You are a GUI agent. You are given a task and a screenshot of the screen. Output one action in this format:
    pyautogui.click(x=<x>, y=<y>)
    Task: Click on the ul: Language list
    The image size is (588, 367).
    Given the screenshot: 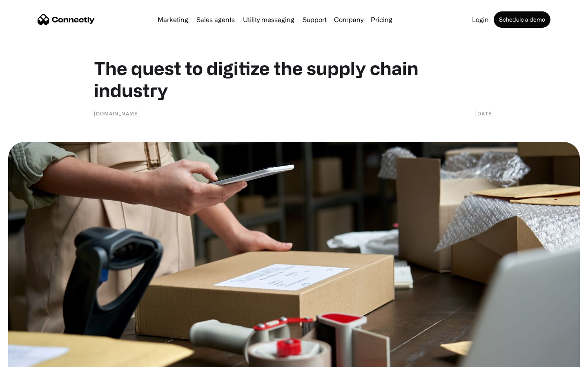 What is the action you would take?
    pyautogui.click(x=32, y=359)
    